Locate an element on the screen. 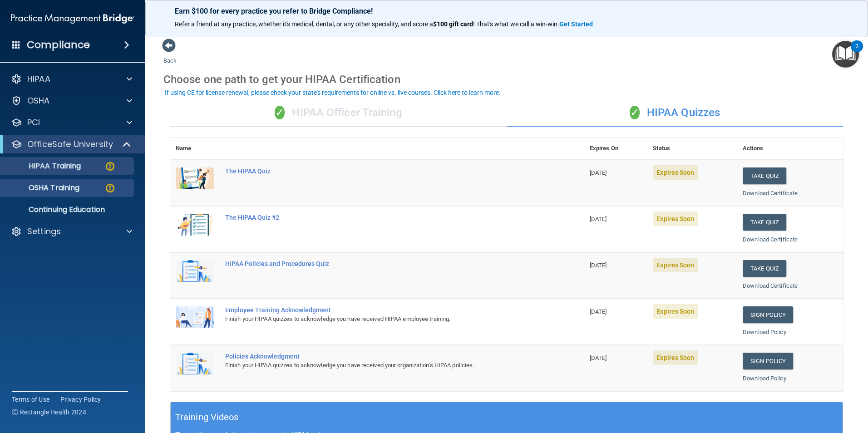  a: OfficeSafe University is located at coordinates (71, 144).